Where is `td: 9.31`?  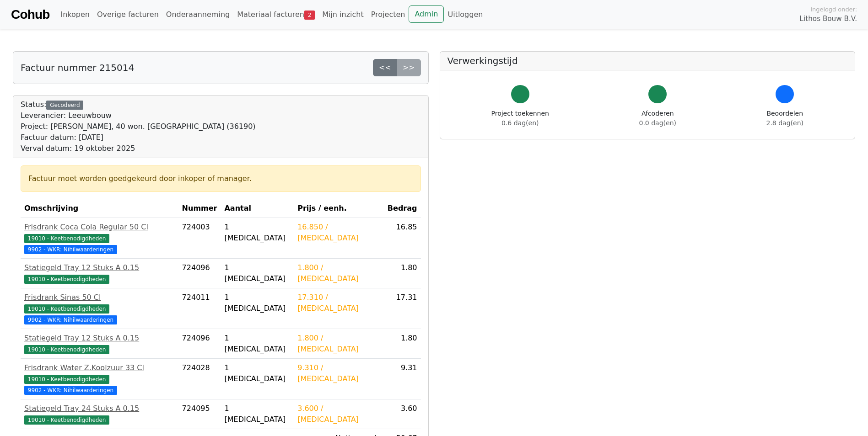 td: 9.31 is located at coordinates (402, 379).